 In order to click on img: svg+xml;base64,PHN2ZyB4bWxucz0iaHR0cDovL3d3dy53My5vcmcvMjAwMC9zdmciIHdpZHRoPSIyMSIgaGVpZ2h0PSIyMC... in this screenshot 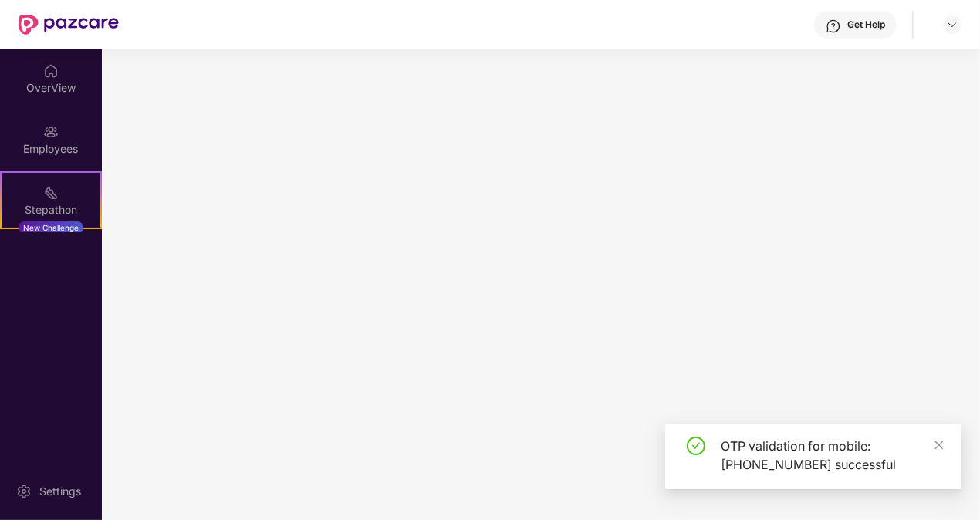, I will do `click(51, 193)`.